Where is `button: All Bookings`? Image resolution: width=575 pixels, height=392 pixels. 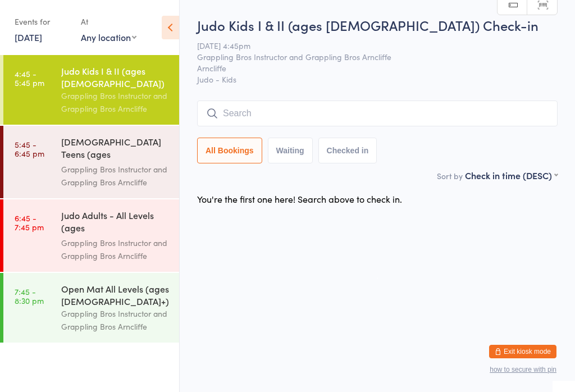 button: All Bookings is located at coordinates (230, 151).